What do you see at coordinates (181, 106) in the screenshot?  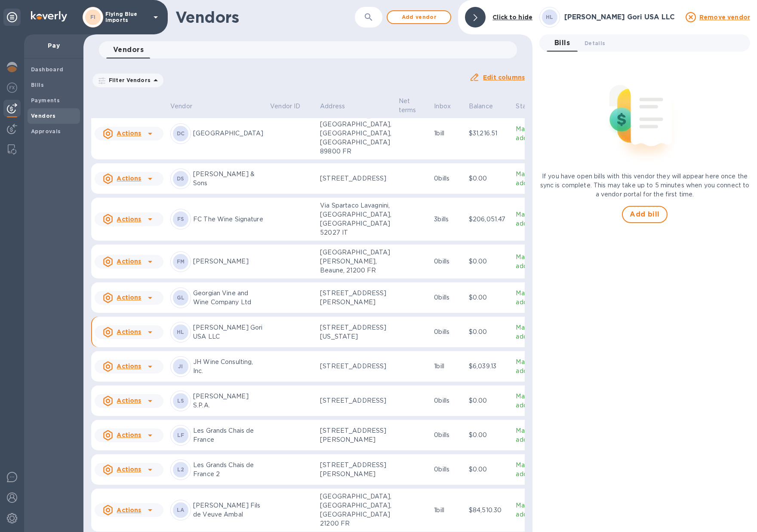 I see `p: Vendor` at bounding box center [181, 106].